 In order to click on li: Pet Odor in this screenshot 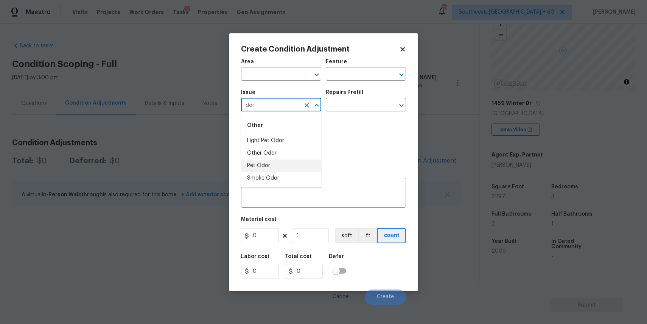, I will do `click(281, 165)`.